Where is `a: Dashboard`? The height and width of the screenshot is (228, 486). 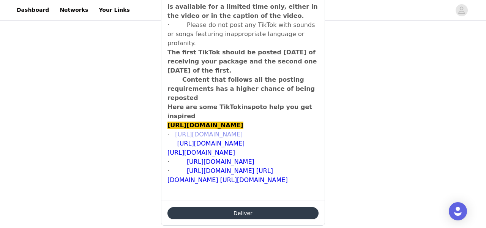
a: Dashboard is located at coordinates (33, 10).